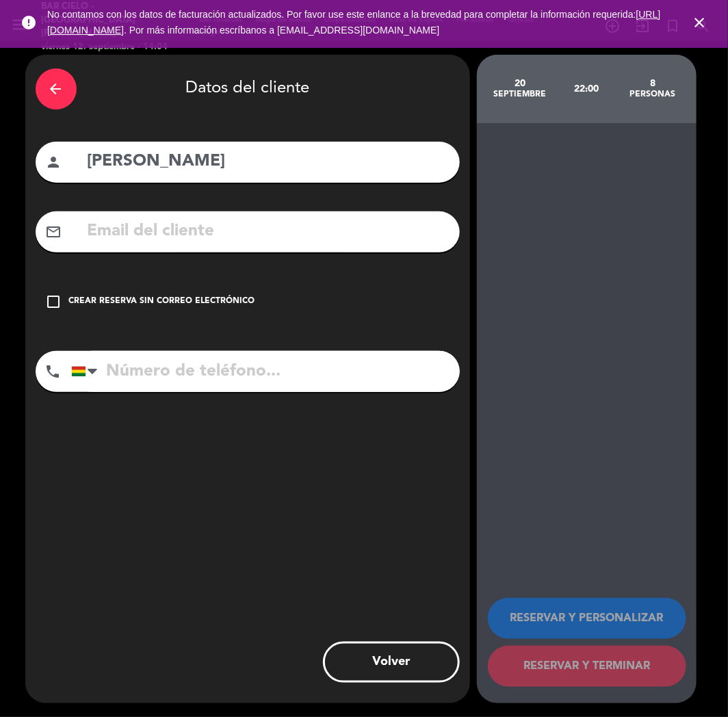 The image size is (728, 717). I want to click on button: RESERVAR Y PERSONALIZAR, so click(587, 618).